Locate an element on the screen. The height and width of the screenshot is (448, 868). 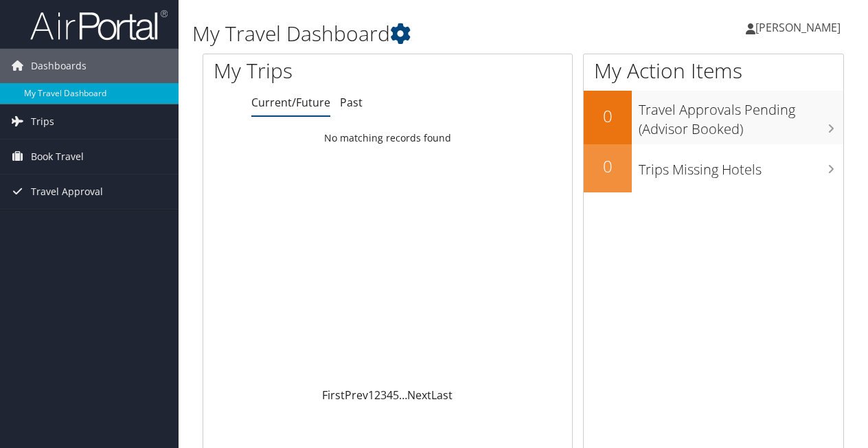
a: 0Trips Missing Hotels is located at coordinates (714, 168).